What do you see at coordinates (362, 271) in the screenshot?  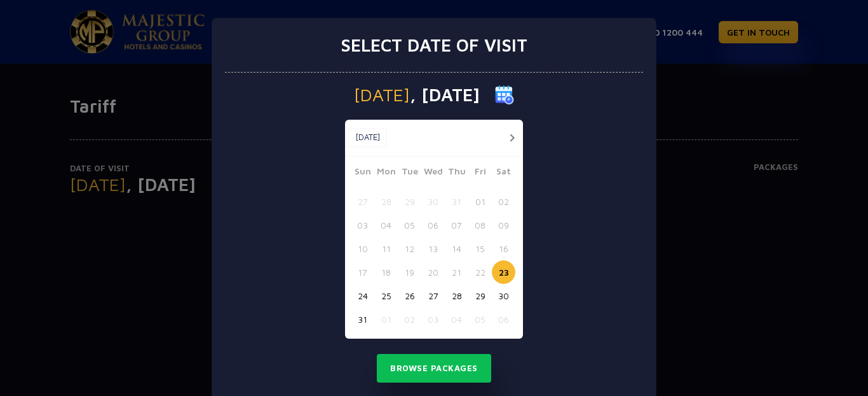 I see `button: 17` at bounding box center [362, 271].